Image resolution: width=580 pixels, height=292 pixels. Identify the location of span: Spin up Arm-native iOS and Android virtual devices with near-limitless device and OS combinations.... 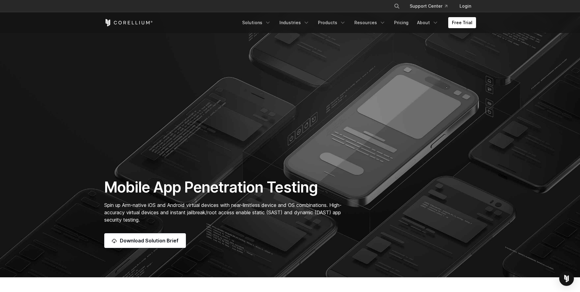
(223, 212).